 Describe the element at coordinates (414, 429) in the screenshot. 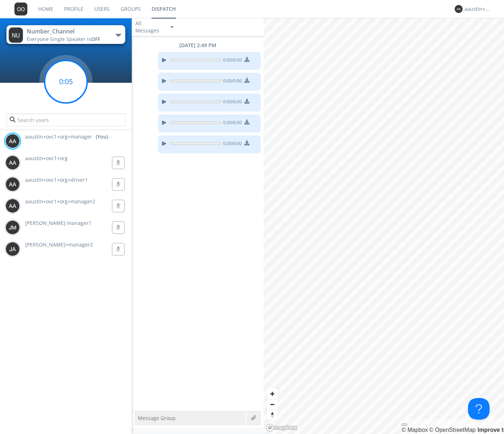

I see `a: Mapbox` at that location.